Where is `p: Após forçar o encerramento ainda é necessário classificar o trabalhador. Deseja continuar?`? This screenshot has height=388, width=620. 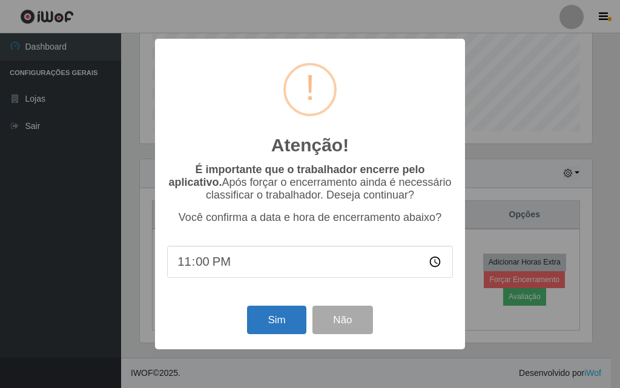
p: Após forçar o encerramento ainda é necessário classificar o trabalhador. Deseja continuar? is located at coordinates (310, 182).